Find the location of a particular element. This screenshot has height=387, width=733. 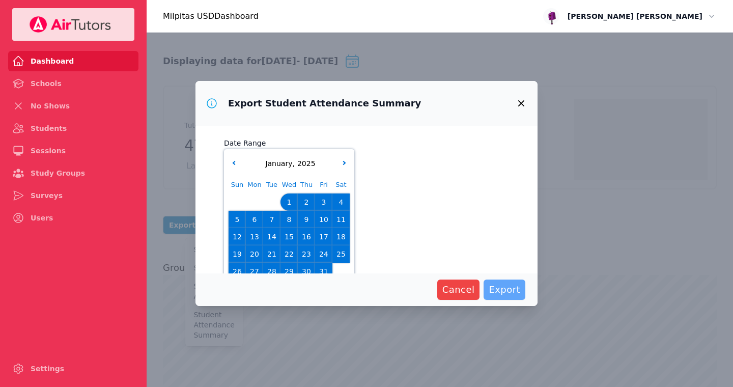

span: 11 is located at coordinates (341, 219).